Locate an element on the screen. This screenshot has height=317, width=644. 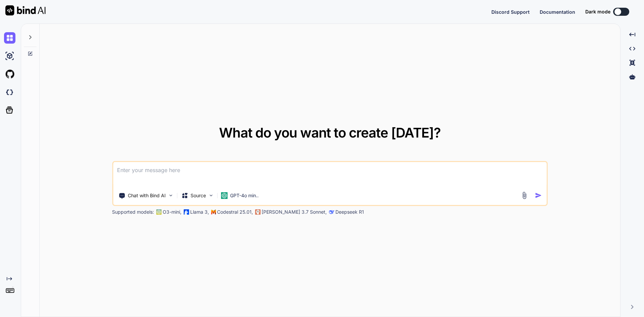
button: Documentation is located at coordinates (557, 12).